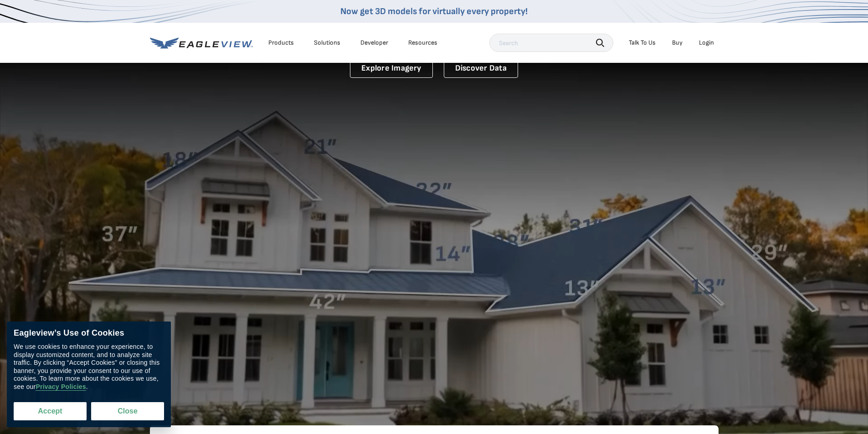 This screenshot has width=868, height=434. I want to click on div: Products, so click(281, 43).